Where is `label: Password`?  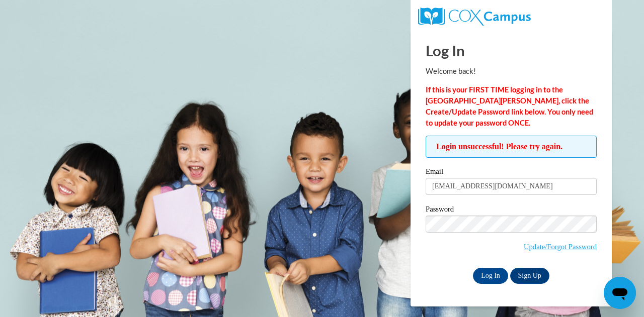 label: Password is located at coordinates (511, 211).